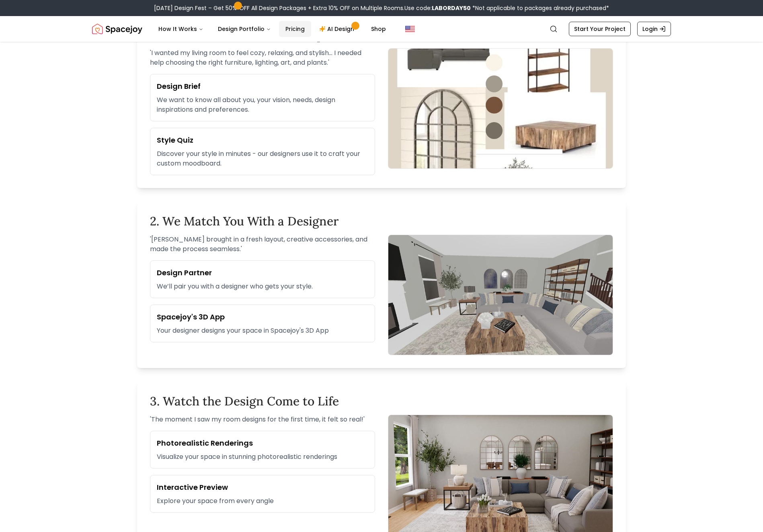 The width and height of the screenshot is (763, 532). What do you see at coordinates (244, 29) in the screenshot?
I see `button: Design Portfolio` at bounding box center [244, 29].